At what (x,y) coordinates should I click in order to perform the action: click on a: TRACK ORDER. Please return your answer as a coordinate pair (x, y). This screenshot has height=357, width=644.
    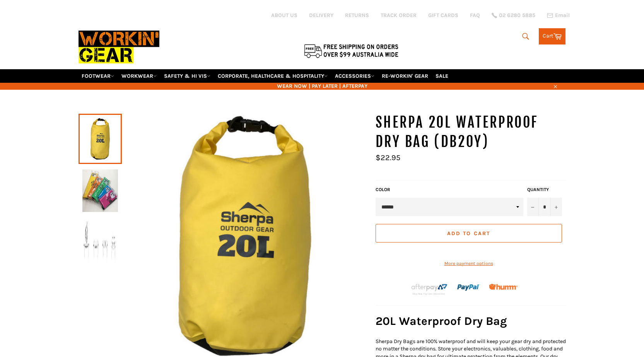
    Looking at the image, I should click on (399, 15).